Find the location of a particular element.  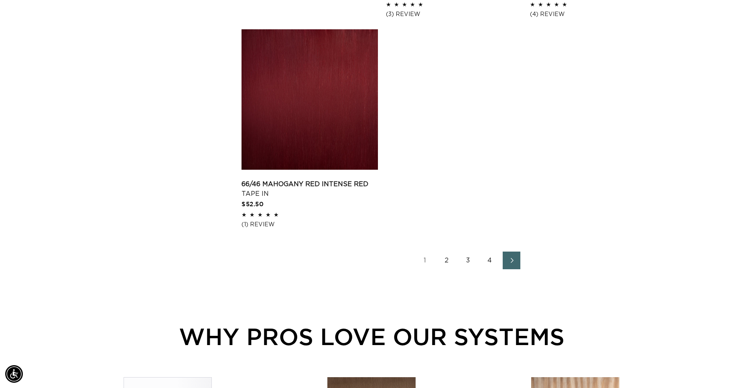

a: Page 3 is located at coordinates (468, 260).